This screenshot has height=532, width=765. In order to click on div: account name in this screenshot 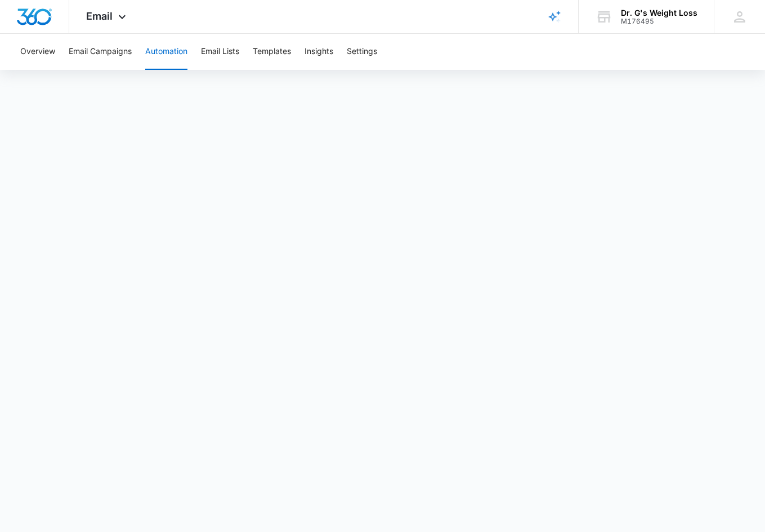, I will do `click(659, 13)`.